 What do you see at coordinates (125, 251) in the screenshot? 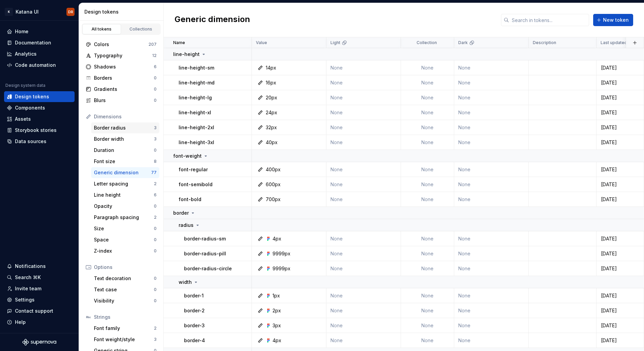
I see `a: Z-index0` at bounding box center [125, 251].